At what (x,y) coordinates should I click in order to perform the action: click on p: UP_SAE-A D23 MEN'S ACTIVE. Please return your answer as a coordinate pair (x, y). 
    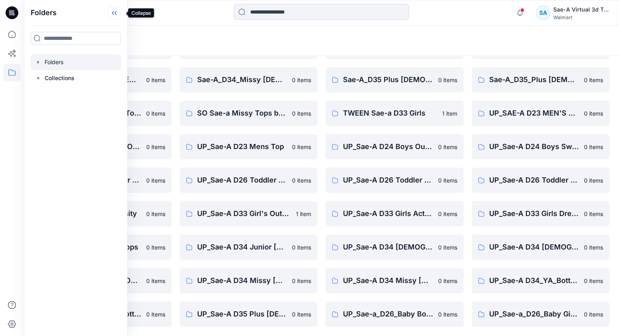
    Looking at the image, I should click on (534, 113).